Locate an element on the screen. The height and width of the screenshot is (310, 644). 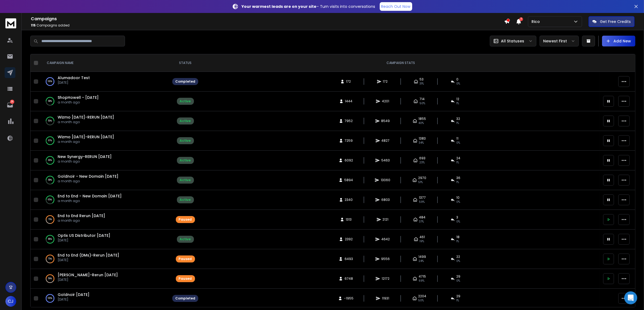
span: 50 % is located at coordinates (422, 103).